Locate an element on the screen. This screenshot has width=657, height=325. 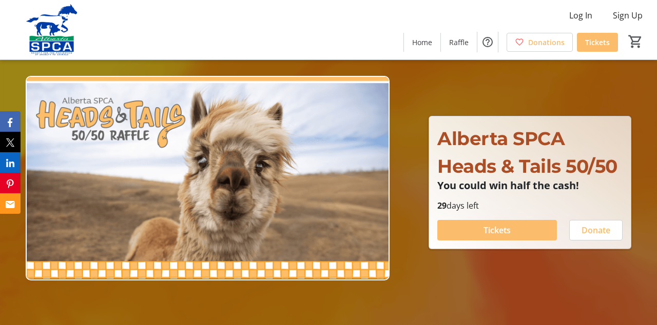
img: Alberta SPCA's Logo is located at coordinates (52, 30).